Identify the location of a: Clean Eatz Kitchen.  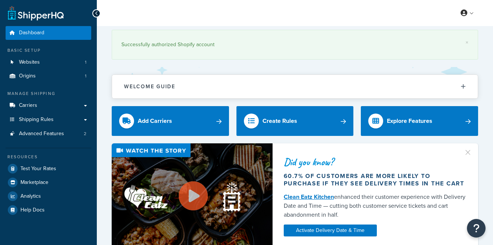
(309, 197).